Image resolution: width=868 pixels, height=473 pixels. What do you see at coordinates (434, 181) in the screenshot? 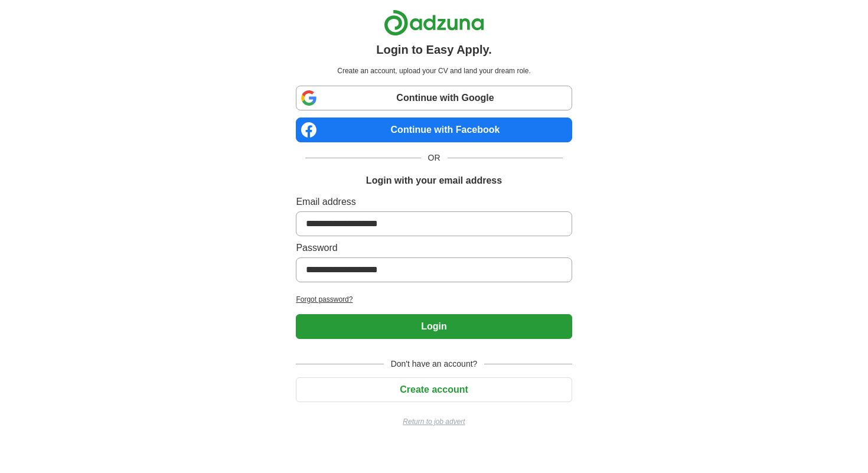
I see `h1: Login with your email address` at bounding box center [434, 181].